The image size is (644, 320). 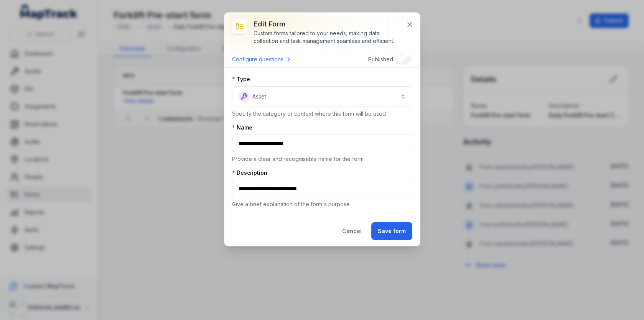 What do you see at coordinates (392, 231) in the screenshot?
I see `button: Save form` at bounding box center [392, 231].